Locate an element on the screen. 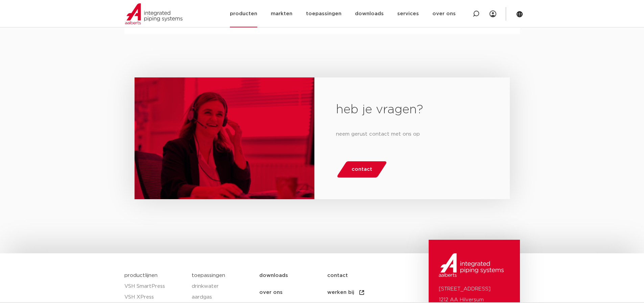 This screenshot has width=644, height=303. a: werken bij is located at coordinates (361, 292).